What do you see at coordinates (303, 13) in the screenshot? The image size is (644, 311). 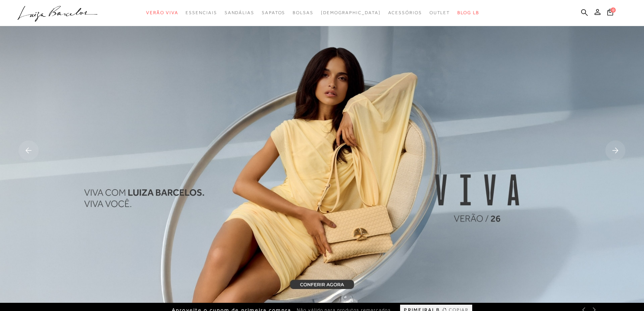 I see `span: Bolsas` at bounding box center [303, 13].